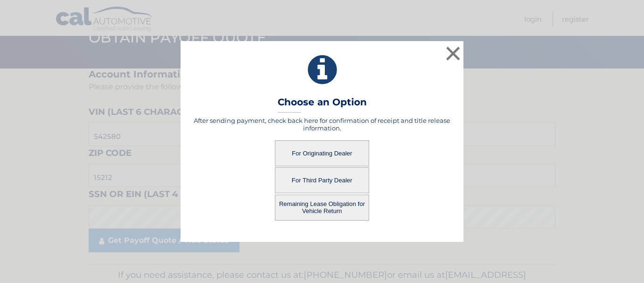 The width and height of the screenshot is (644, 283). Describe the element at coordinates (322, 104) in the screenshot. I see `h3: Choose an Option` at that location.